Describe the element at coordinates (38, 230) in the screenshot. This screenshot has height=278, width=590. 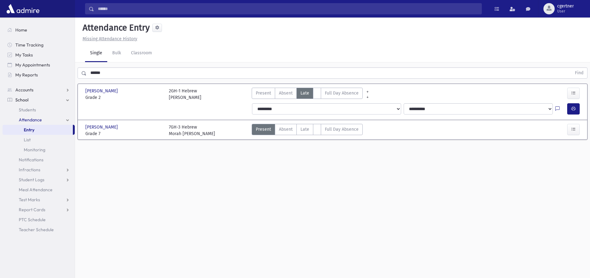
I see `a: Teacher Schedule` at that location.